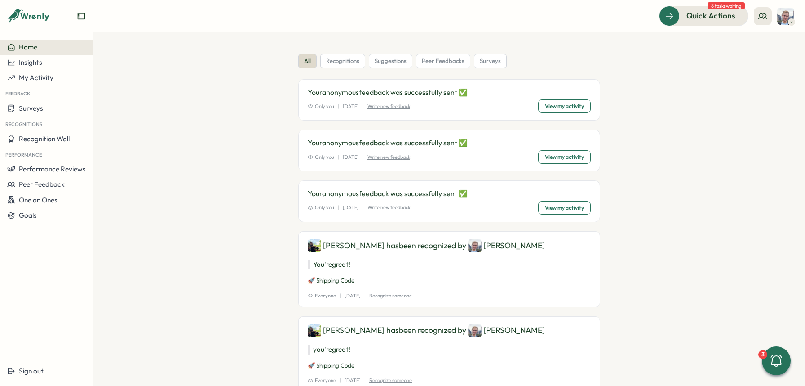  I want to click on p: You're great!, so click(449, 264).